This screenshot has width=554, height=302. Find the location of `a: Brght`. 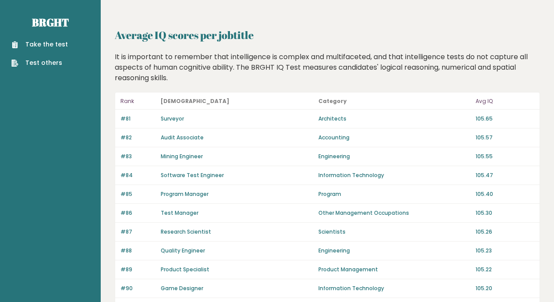

a: Brght is located at coordinates (50, 22).